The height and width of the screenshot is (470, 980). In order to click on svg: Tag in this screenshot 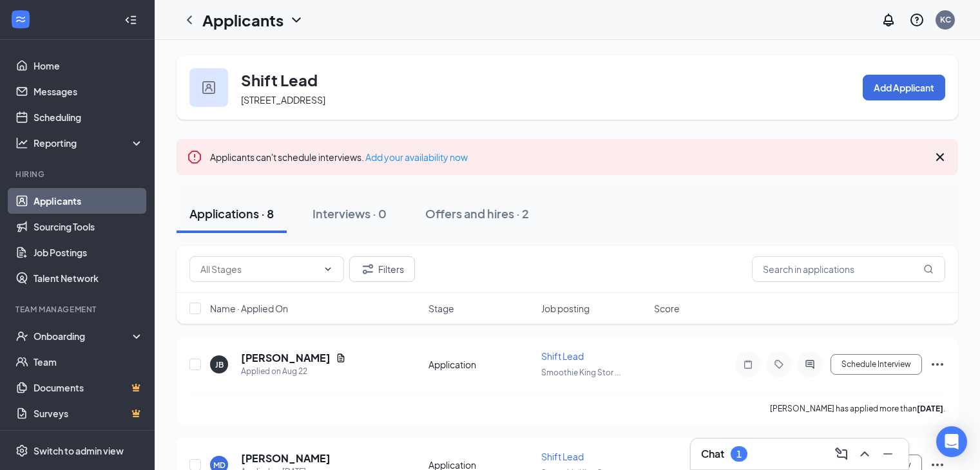, I will do `click(778, 365)`.